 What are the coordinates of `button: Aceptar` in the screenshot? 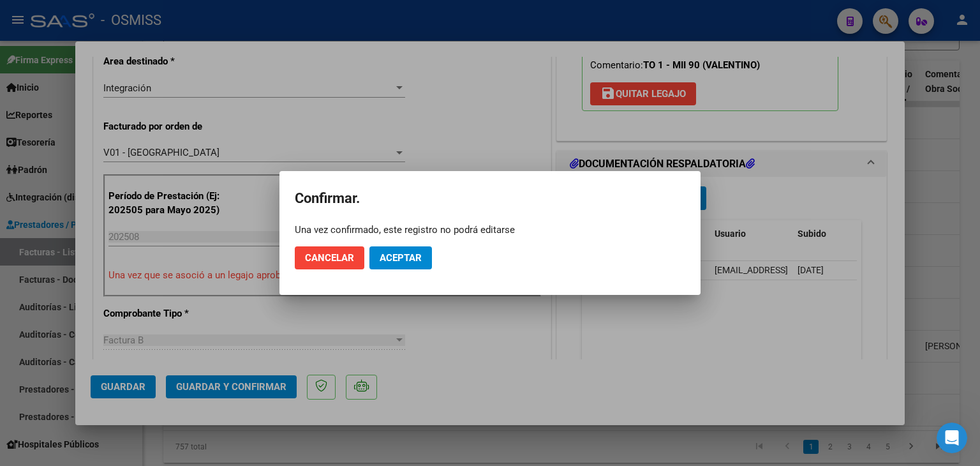 It's located at (401, 258).